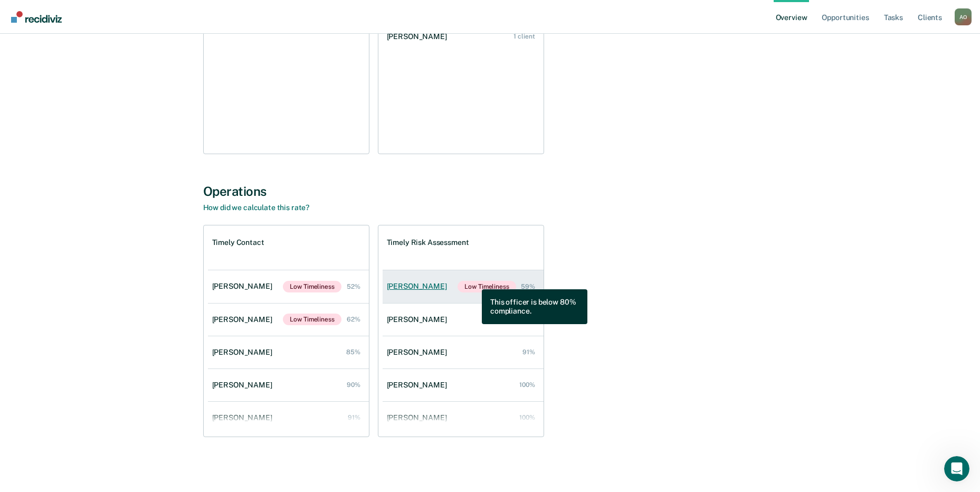 The height and width of the screenshot is (492, 980). Describe the element at coordinates (354, 385) in the screenshot. I see `div: 90%` at that location.